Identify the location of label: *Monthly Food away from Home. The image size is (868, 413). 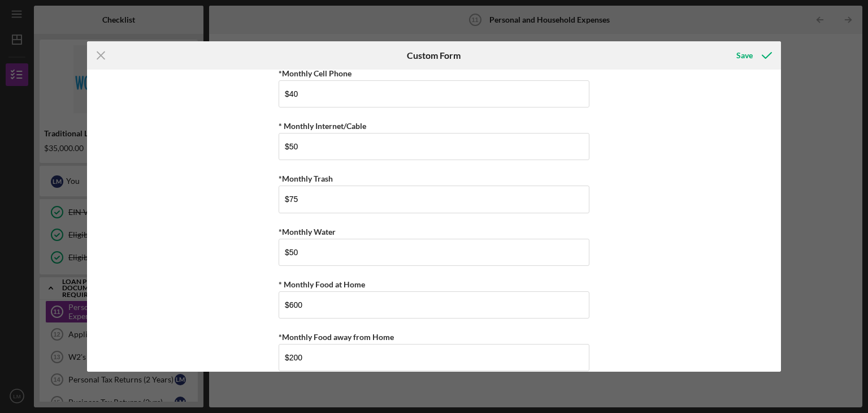
(336, 337).